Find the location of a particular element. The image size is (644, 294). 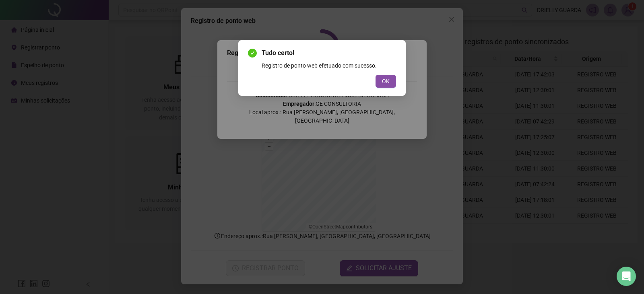

button: OK is located at coordinates (386, 81).